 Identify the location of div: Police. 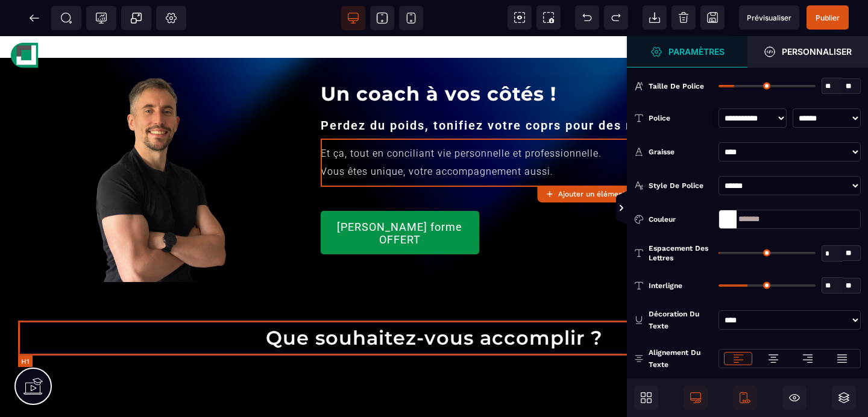
(680, 118).